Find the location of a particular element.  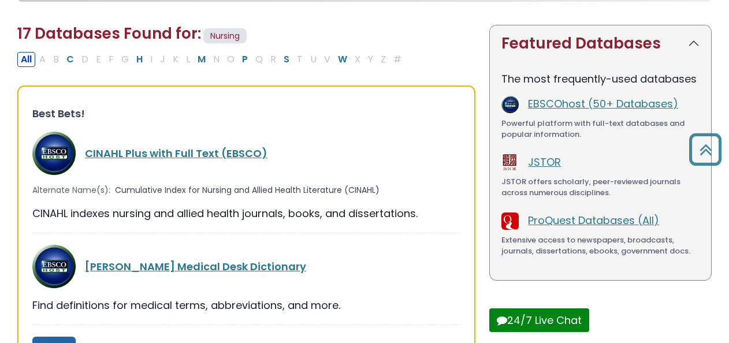

div: Powerful platform with full-text databases and popular information. is located at coordinates (600, 129).